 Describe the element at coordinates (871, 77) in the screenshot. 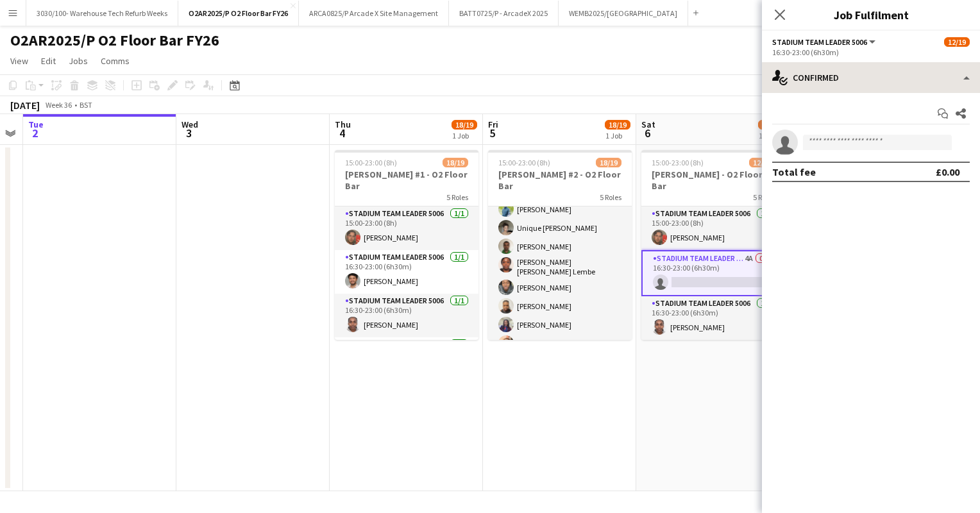

I see `div: Confirmed` at that location.